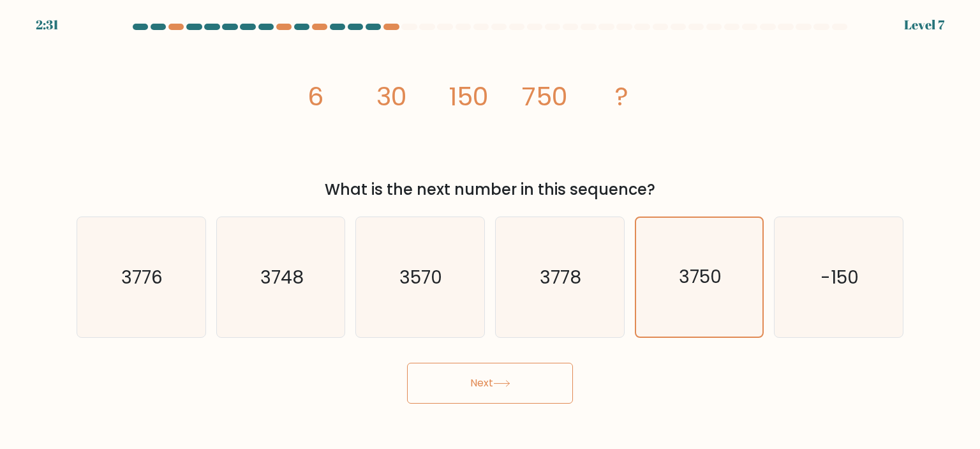 Image resolution: width=980 pixels, height=449 pixels. What do you see at coordinates (143, 277) in the screenshot?
I see `text: 3776` at bounding box center [143, 277].